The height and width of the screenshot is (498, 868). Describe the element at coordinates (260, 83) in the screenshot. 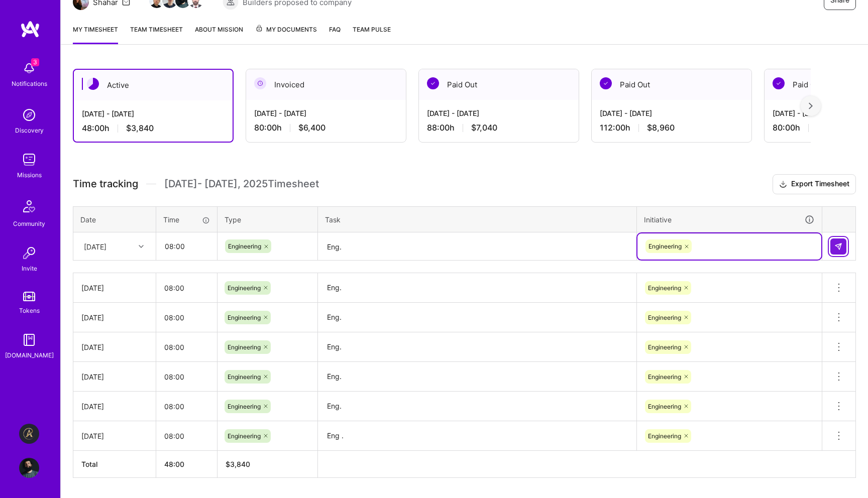

I see `img: Invoiced` at that location.